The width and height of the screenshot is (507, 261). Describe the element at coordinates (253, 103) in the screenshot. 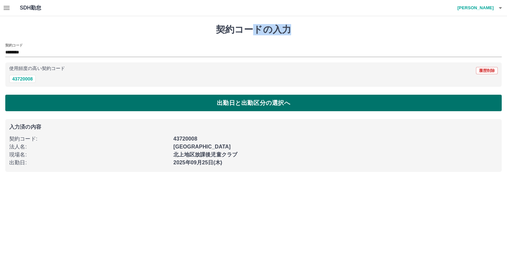

I see `button: 出勤日と出勤区分の選択へ` at that location.